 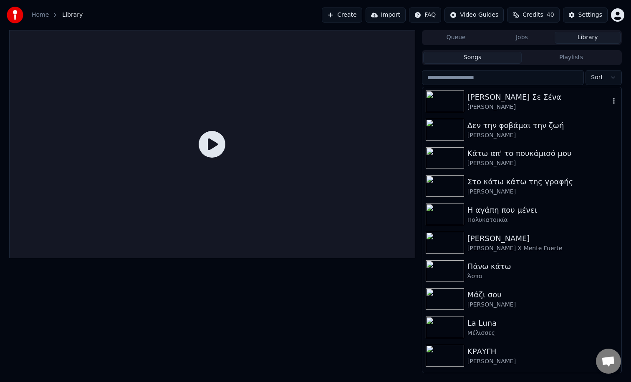 What do you see at coordinates (590, 15) in the screenshot?
I see `div: Settings` at bounding box center [590, 15].